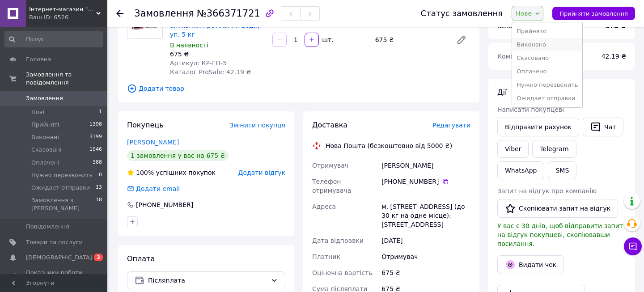  Describe the element at coordinates (327, 40) in the screenshot. I see `div: шт.` at that location.